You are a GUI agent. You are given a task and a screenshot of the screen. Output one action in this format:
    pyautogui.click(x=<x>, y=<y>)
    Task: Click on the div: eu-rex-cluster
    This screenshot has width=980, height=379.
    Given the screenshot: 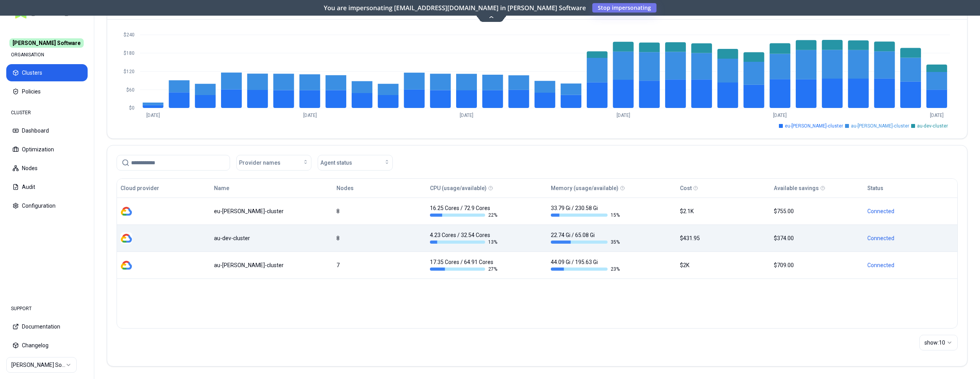 What is the action you would take?
    pyautogui.click(x=272, y=211)
    